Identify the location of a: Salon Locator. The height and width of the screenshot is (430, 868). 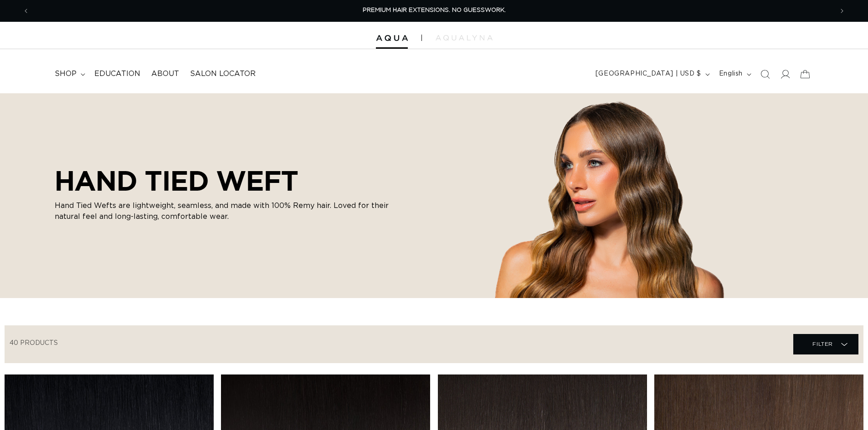
(223, 74).